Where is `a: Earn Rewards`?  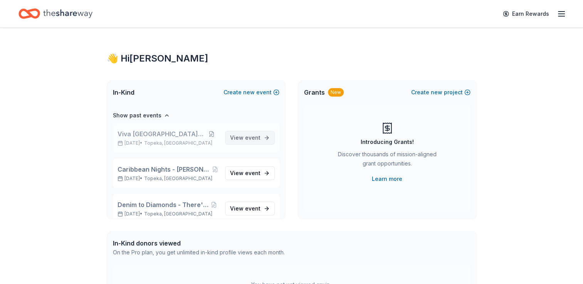
a: Earn Rewards is located at coordinates (526, 14).